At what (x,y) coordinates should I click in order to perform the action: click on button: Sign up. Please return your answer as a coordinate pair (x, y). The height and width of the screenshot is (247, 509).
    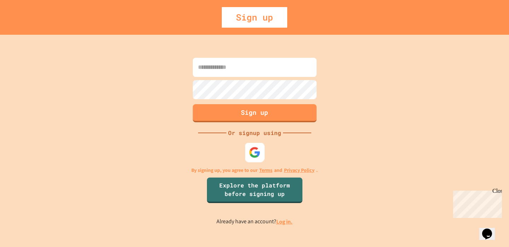
    Looking at the image, I should click on (255, 113).